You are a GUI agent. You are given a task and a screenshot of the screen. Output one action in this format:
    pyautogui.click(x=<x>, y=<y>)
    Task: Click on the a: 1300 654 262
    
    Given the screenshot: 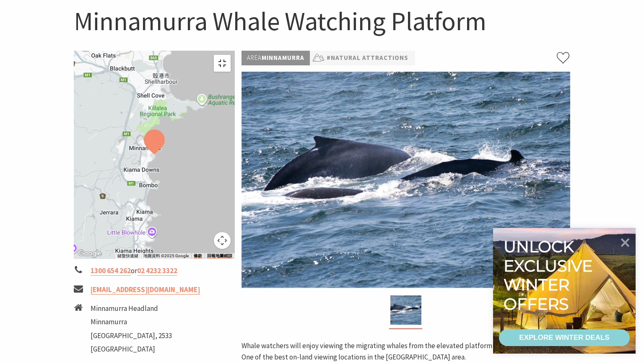 What is the action you would take?
    pyautogui.click(x=111, y=271)
    